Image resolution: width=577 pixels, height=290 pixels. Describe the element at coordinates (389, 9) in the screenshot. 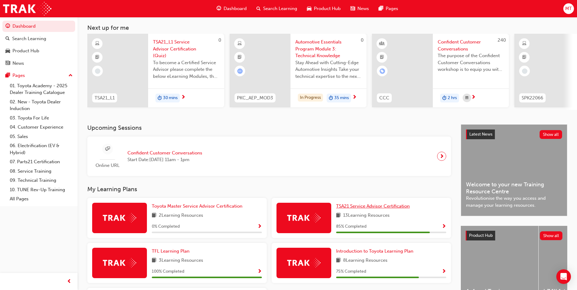

I see `a: pages-iconPages` at that location.